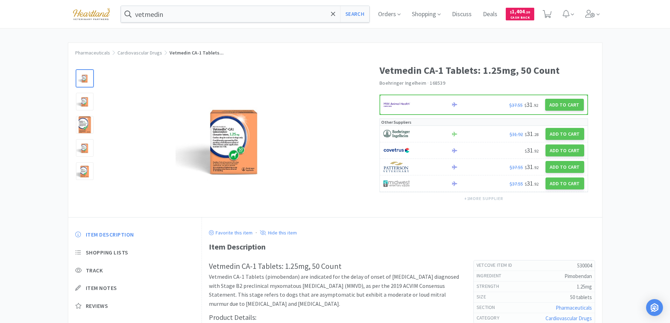 The image size is (670, 323). What do you see at coordinates (492, 276) in the screenshot?
I see `h6: ingredient` at bounding box center [492, 276].